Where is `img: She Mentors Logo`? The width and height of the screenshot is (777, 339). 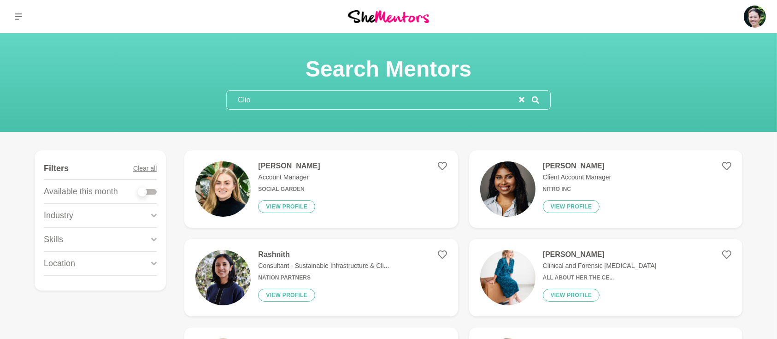 img: She Mentors Logo is located at coordinates (389, 16).